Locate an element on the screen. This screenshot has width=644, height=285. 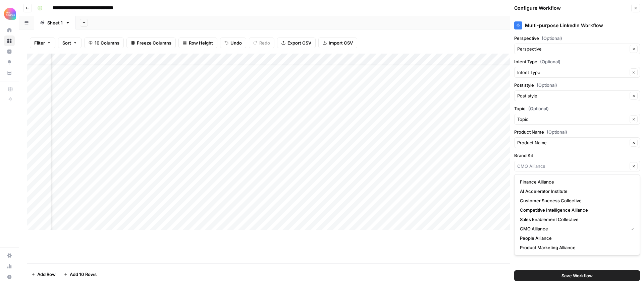
div: Multi-purpose LinkedIn Workflow is located at coordinates (577, 26).